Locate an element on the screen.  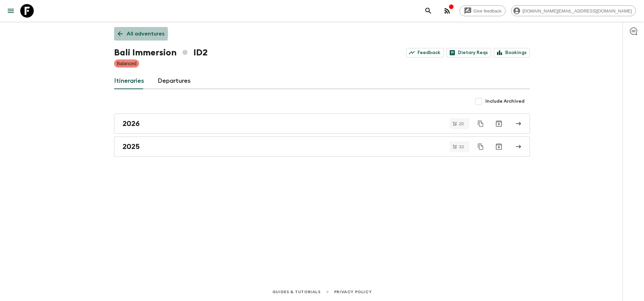
a: Guides & Tutorials is located at coordinates (297, 292).